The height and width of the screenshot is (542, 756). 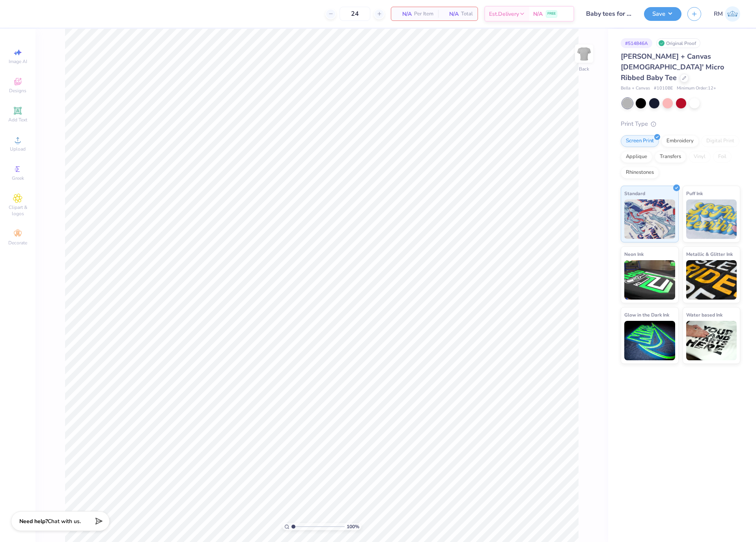 What do you see at coordinates (18, 120) in the screenshot?
I see `span: Add Text` at bounding box center [18, 120].